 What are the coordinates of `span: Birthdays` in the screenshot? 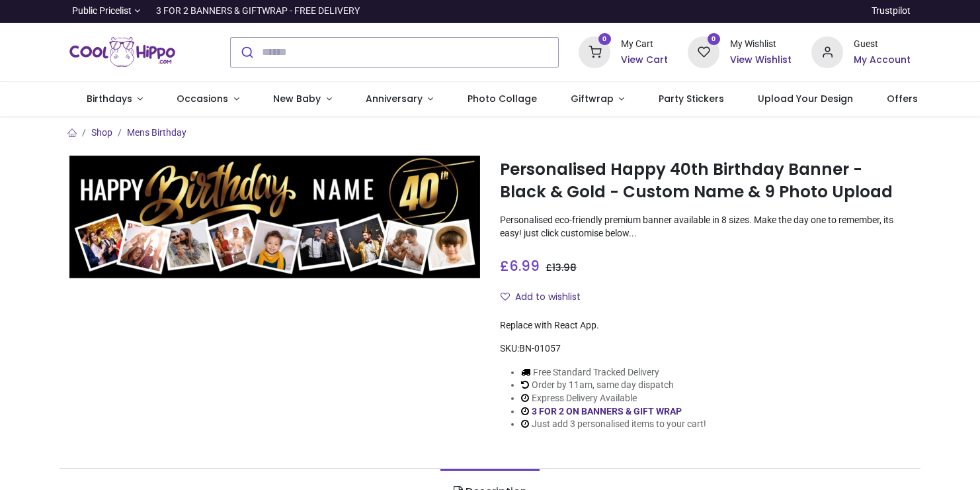 It's located at (109, 98).